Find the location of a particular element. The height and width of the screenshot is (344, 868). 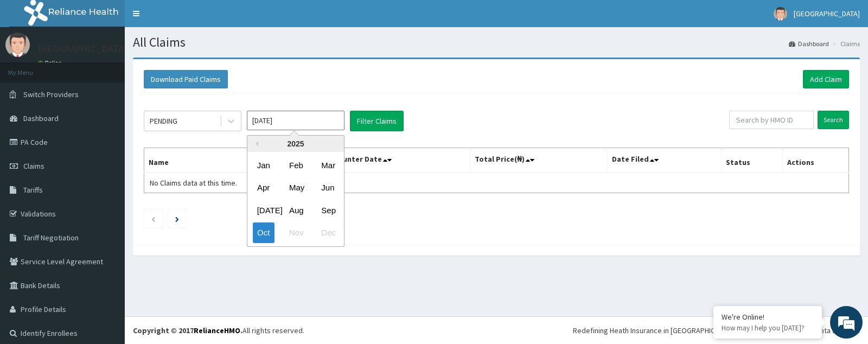

span: Tariff Negotiation is located at coordinates (51, 238).